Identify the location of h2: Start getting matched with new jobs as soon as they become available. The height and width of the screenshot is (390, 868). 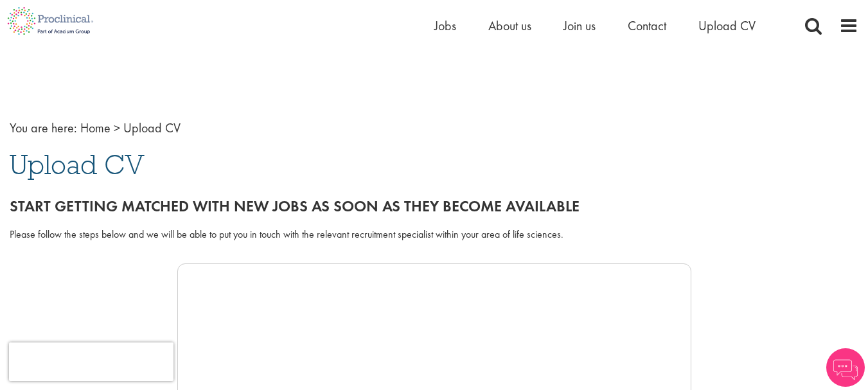
(434, 206).